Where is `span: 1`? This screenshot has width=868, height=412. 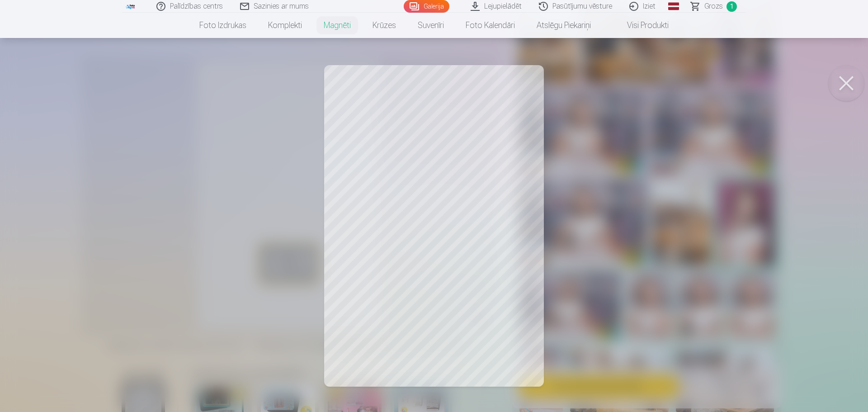
span: 1 is located at coordinates (732, 6).